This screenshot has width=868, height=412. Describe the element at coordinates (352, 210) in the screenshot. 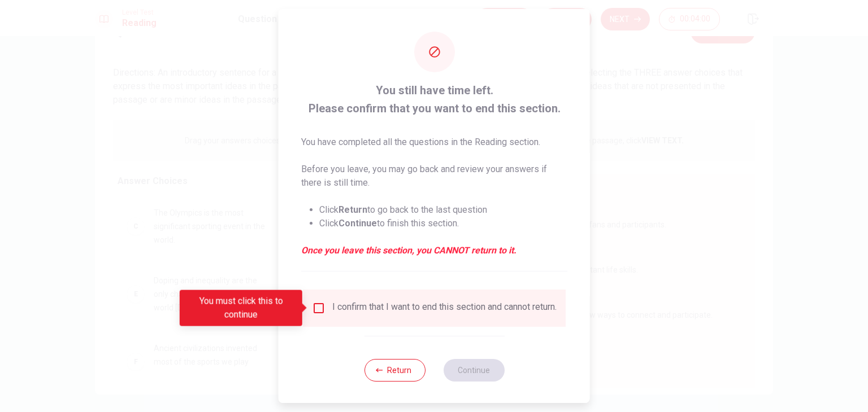

I see `strong: Return` at that location.